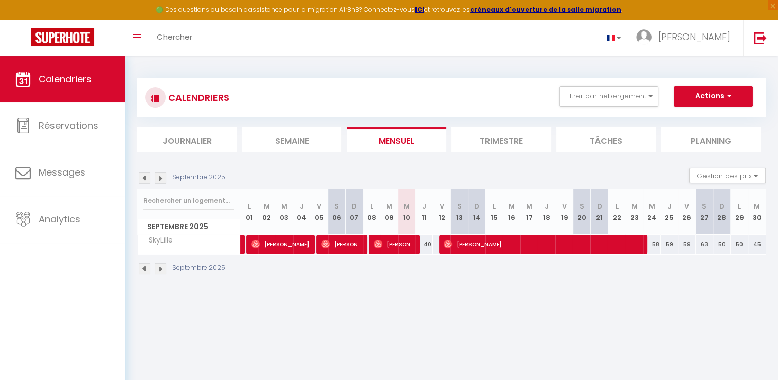 The image size is (778, 380). I want to click on div: 63, so click(705, 244).